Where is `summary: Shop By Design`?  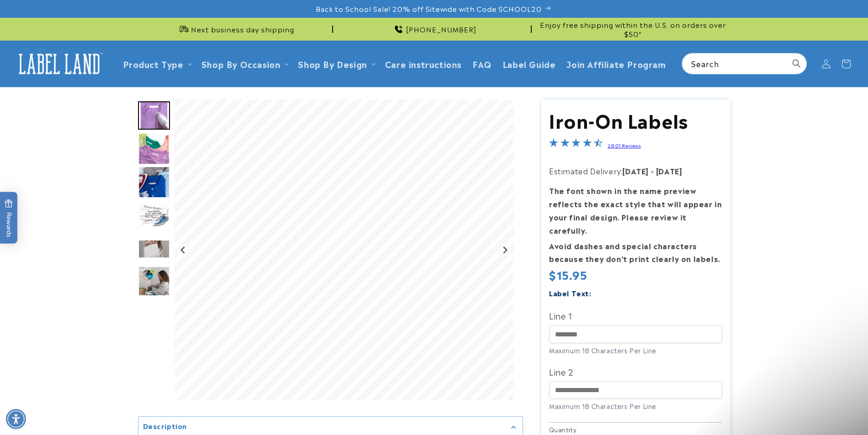 summary: Shop By Design is located at coordinates (336, 64).